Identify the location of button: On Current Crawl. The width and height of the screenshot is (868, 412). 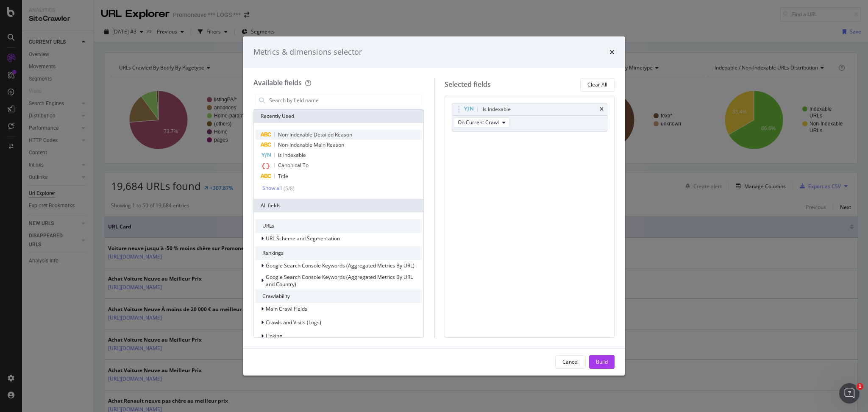
(482, 123).